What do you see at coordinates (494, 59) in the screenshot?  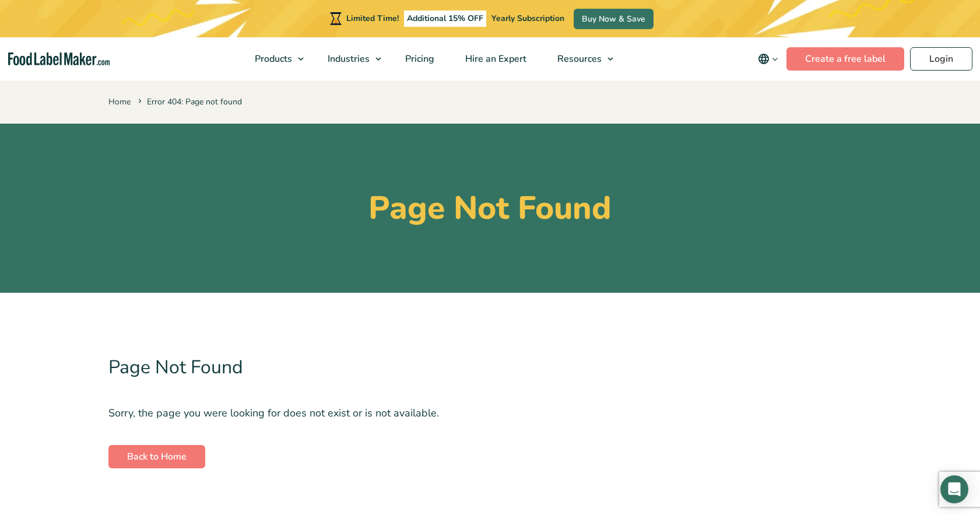 I see `a: Hire an Expert` at bounding box center [494, 59].